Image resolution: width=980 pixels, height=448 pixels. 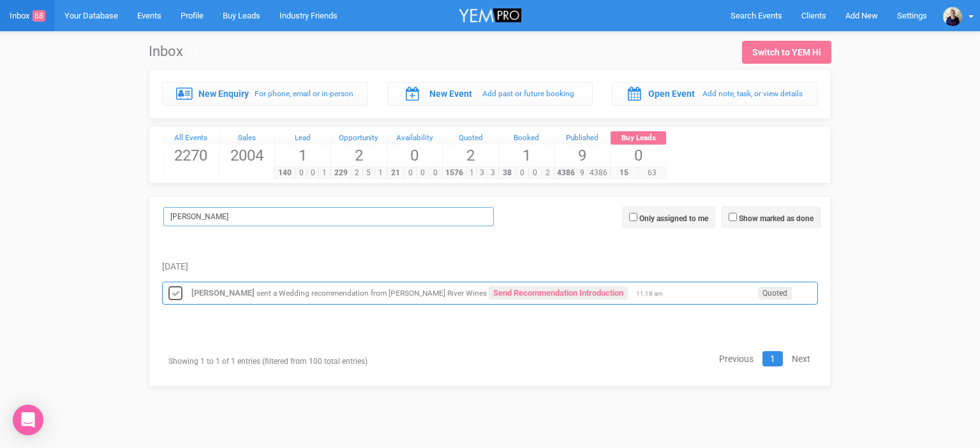 What do you see at coordinates (395, 173) in the screenshot?
I see `span: 21` at bounding box center [395, 173].